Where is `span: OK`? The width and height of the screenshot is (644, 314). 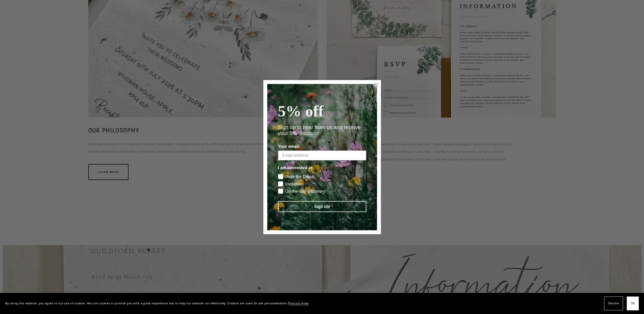 span: OK is located at coordinates (633, 304).